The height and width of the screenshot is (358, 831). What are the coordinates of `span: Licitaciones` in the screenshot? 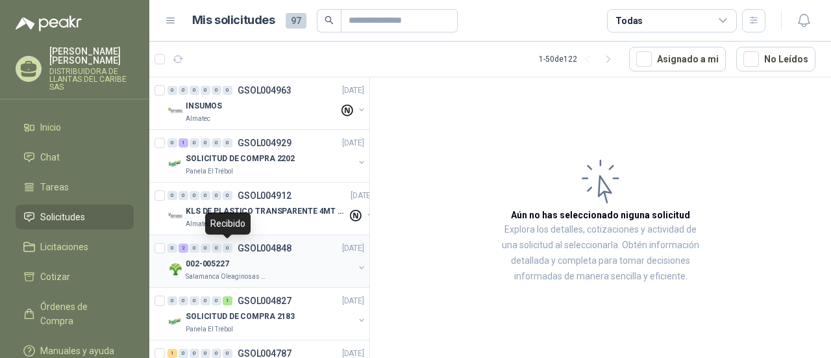 It's located at (64, 247).